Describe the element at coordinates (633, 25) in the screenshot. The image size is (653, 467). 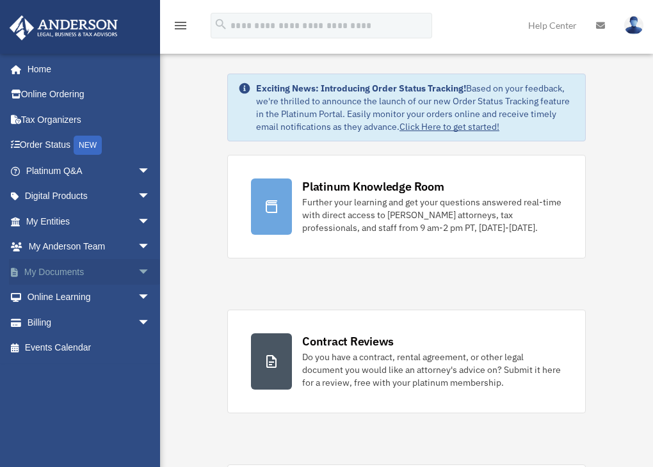
I see `img: User Pic` at that location.